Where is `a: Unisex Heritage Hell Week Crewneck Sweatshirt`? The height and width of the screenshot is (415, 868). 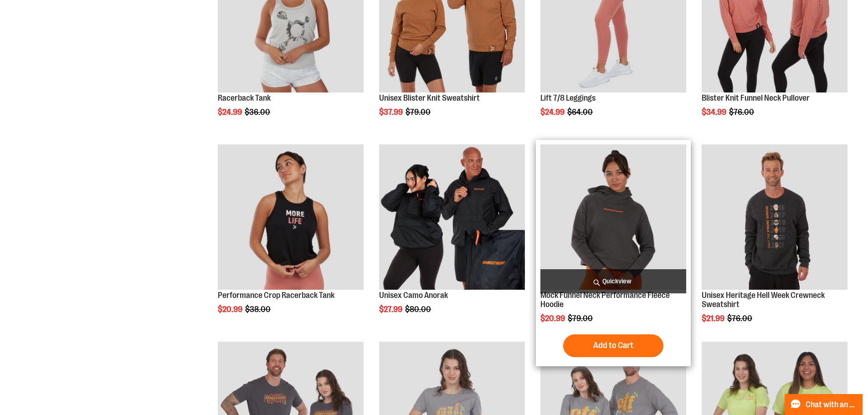
a: Unisex Heritage Hell Week Crewneck Sweatshirt is located at coordinates (763, 300).